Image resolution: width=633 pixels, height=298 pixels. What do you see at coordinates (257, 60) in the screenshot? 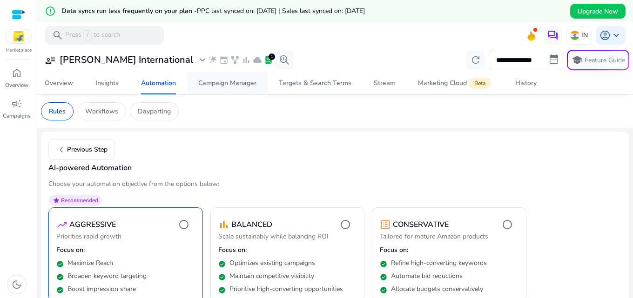
I see `span: cloud` at bounding box center [257, 60].